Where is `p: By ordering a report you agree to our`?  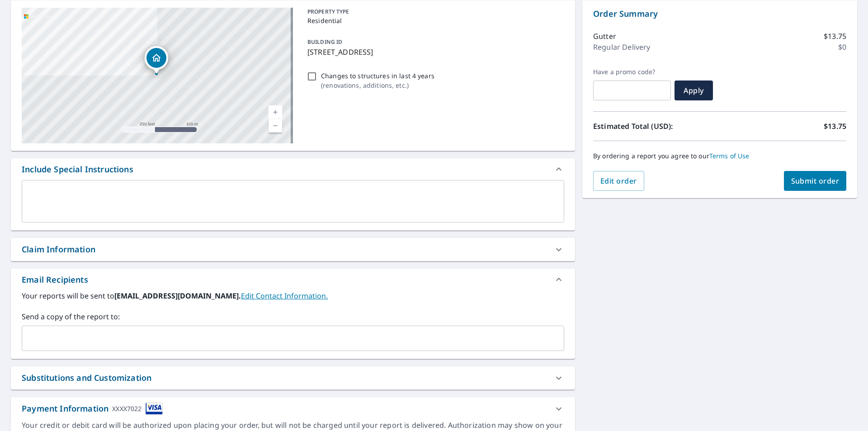 p: By ordering a report you agree to our is located at coordinates (720, 156).